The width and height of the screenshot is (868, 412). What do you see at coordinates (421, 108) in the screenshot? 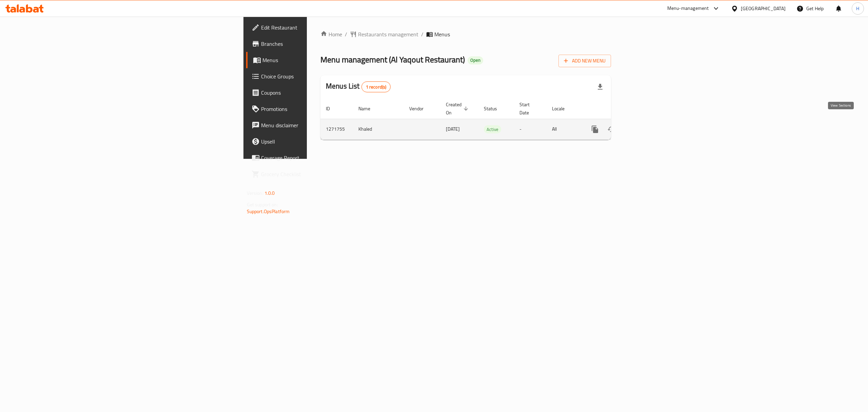
I see `span: Vendor` at bounding box center [421, 108].